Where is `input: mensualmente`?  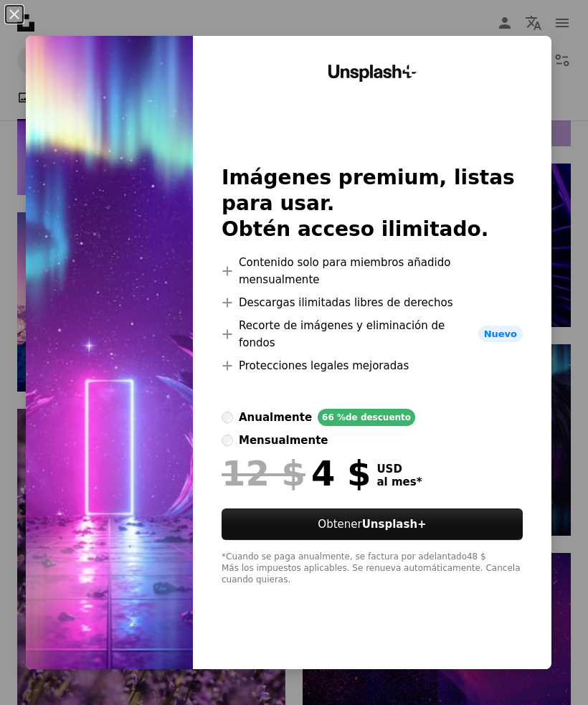
input: mensualmente is located at coordinates (227, 440).